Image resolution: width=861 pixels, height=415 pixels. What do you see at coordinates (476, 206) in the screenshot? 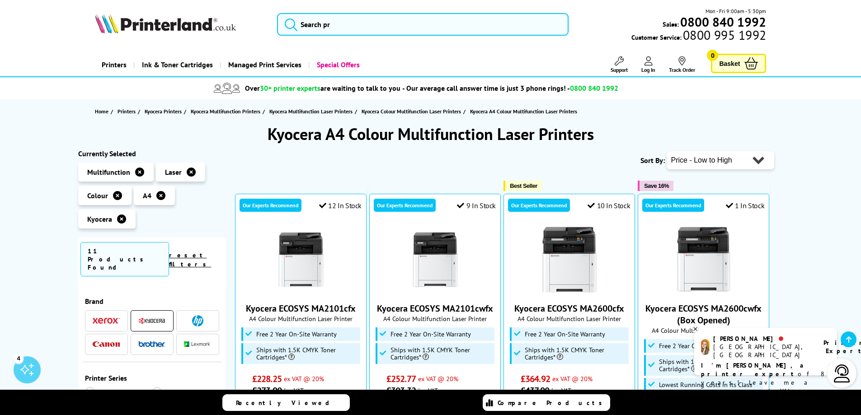
I see `div: 9 In Stock` at bounding box center [476, 206].